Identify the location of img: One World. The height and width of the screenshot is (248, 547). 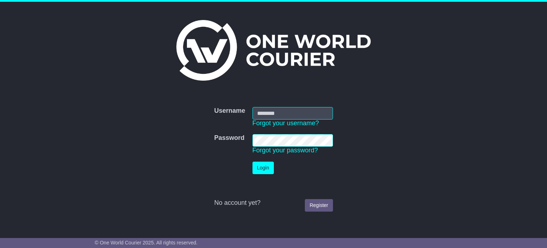
(274, 50).